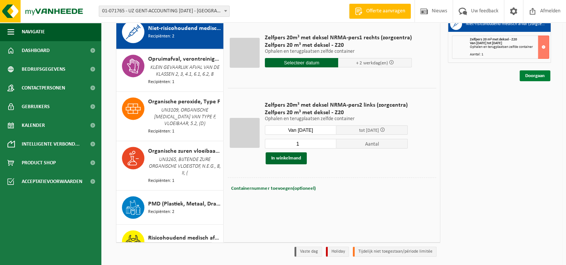 Image resolution: width=566 pixels, height=265 pixels. I want to click on div: Ophalen en terugplaatsen zelfde container, so click(509, 47).